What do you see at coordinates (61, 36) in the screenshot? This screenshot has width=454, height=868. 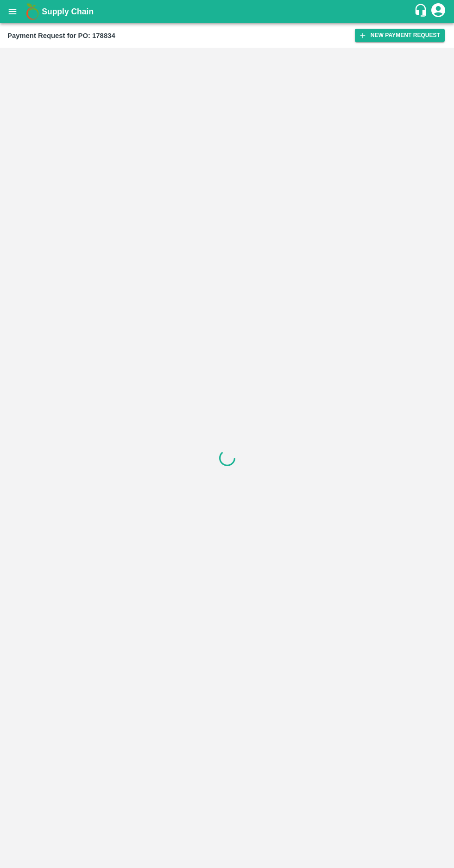 I see `b: Payment Request for PO: 178834` at bounding box center [61, 36].